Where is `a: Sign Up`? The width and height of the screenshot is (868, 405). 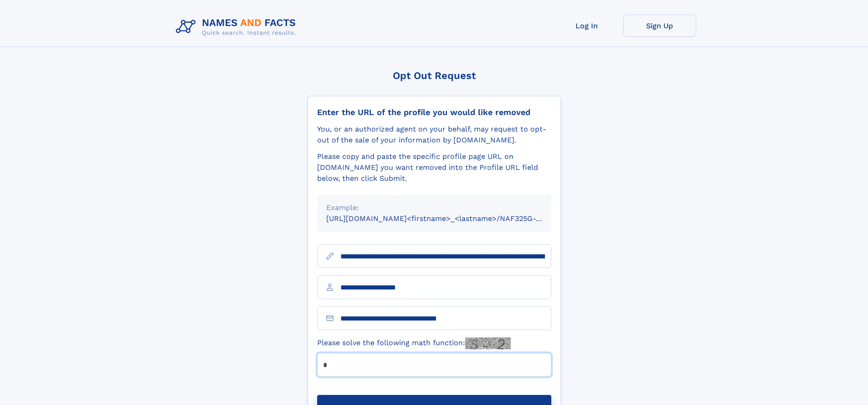 a: Sign Up is located at coordinates (660, 25).